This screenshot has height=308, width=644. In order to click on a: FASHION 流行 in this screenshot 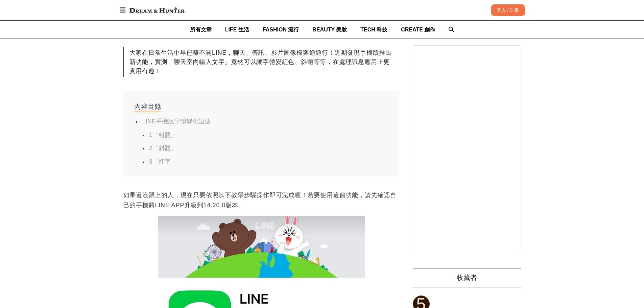, I will do `click(281, 29)`.